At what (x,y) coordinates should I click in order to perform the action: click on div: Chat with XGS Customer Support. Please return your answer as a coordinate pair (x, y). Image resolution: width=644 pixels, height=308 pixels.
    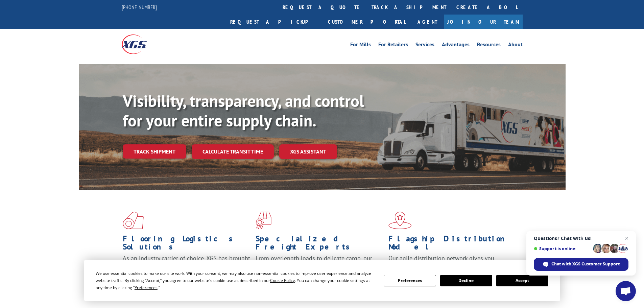
    Looking at the image, I should click on (581, 264).